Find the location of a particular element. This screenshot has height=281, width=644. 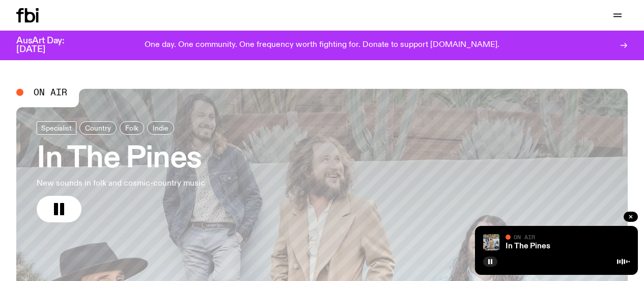

span: Folk is located at coordinates (132, 128).